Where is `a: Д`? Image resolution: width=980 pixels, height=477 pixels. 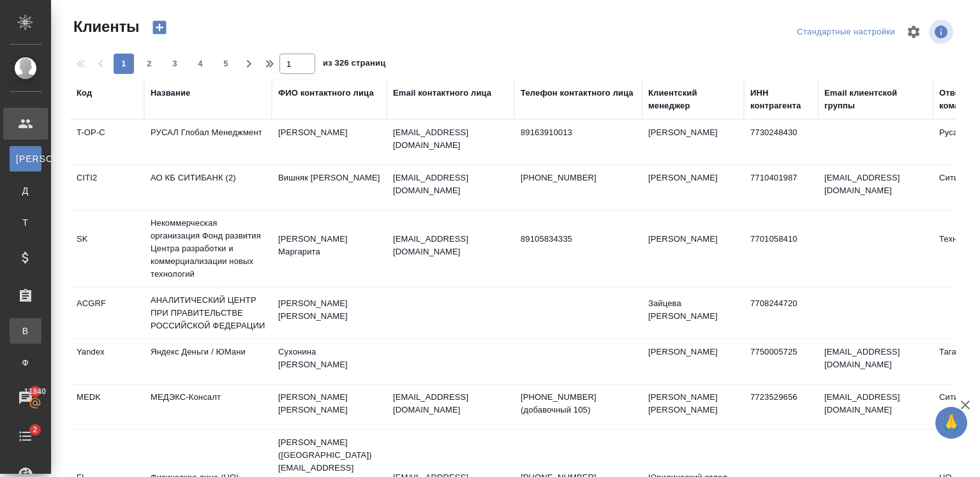 a: Д is located at coordinates (25, 191).